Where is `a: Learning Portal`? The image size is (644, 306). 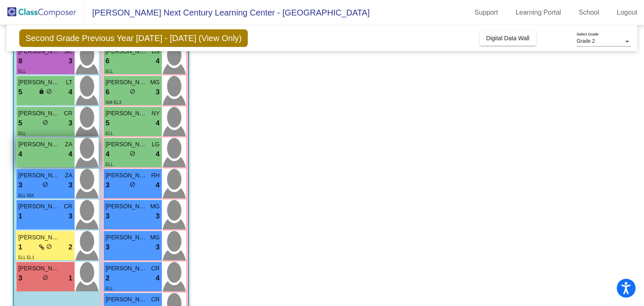 a: Learning Portal is located at coordinates (538, 12).